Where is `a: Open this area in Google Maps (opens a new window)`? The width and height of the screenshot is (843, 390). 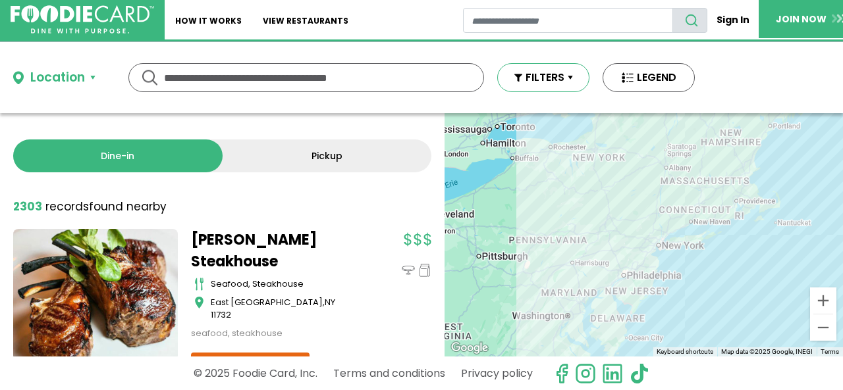
a: Open this area in Google Maps (opens a new window) is located at coordinates (469, 348).